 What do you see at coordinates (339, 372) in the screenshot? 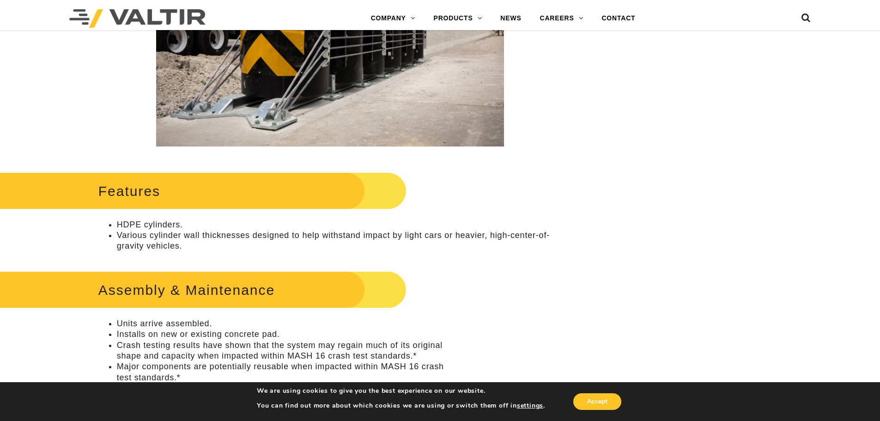
I see `li: Major components are potentially reusable when impacted within MASH 16 crash test standards.*` at bounding box center [339, 372].